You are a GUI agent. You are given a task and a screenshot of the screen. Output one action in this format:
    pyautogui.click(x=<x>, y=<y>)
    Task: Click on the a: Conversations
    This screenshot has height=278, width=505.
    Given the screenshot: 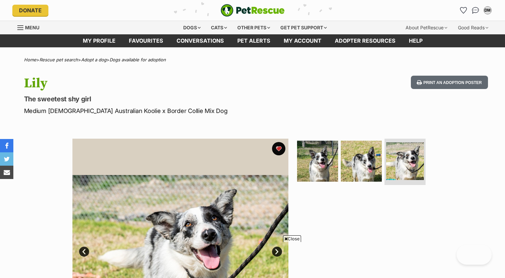 What is the action you would take?
    pyautogui.click(x=475, y=10)
    